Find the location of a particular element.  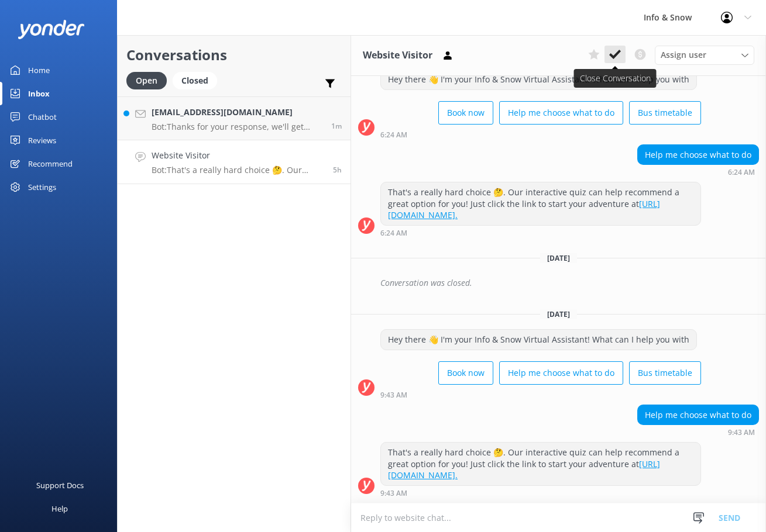

div: Assign User is located at coordinates (705, 54).